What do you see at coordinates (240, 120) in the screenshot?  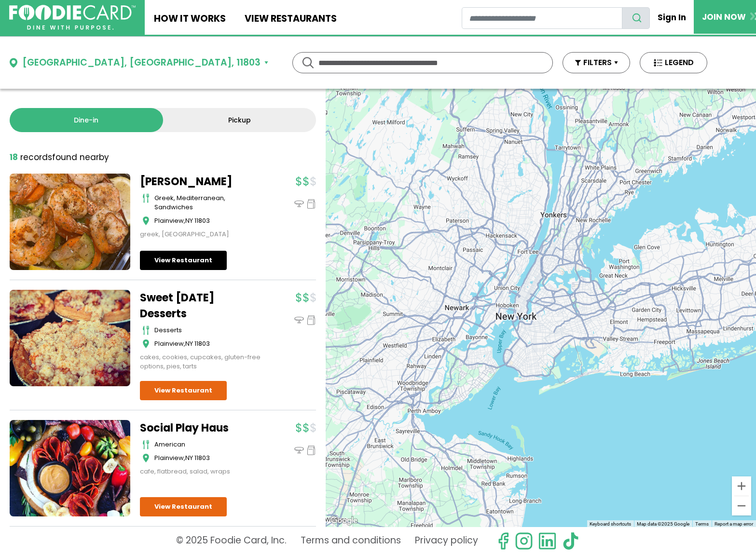 I see `a: Pickup` at bounding box center [240, 120].